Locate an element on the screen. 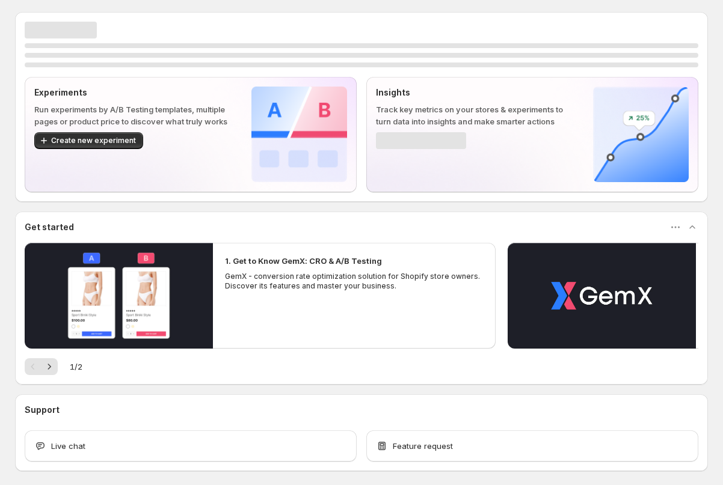 The height and width of the screenshot is (485, 723). p: GemX - conversion rate optimization solution for Shopify store owners. Discover its features and ... is located at coordinates (354, 281).